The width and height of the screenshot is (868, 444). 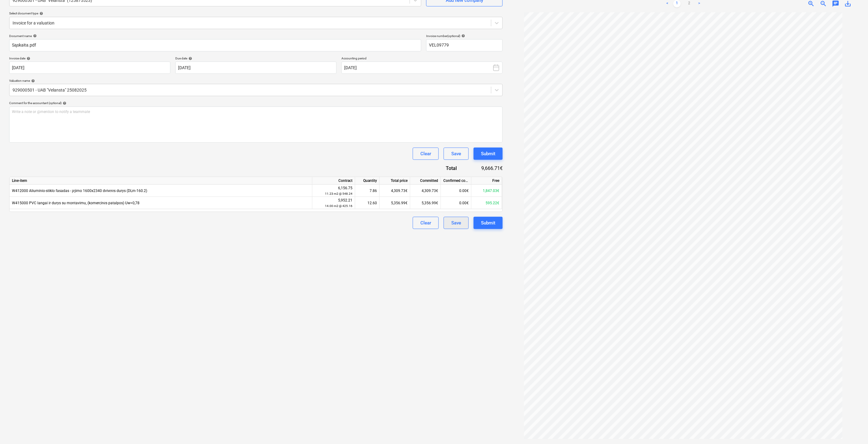 I want to click on div: 9,666.71€, so click(x=485, y=168).